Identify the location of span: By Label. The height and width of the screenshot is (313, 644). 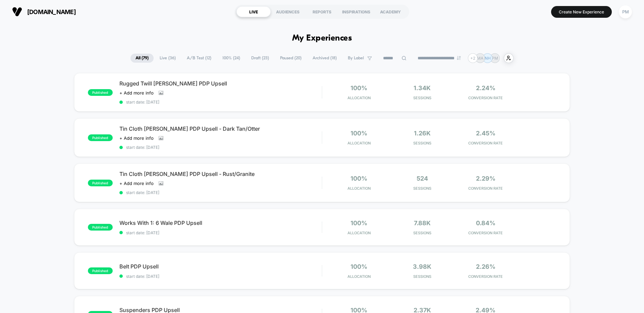
(356, 58).